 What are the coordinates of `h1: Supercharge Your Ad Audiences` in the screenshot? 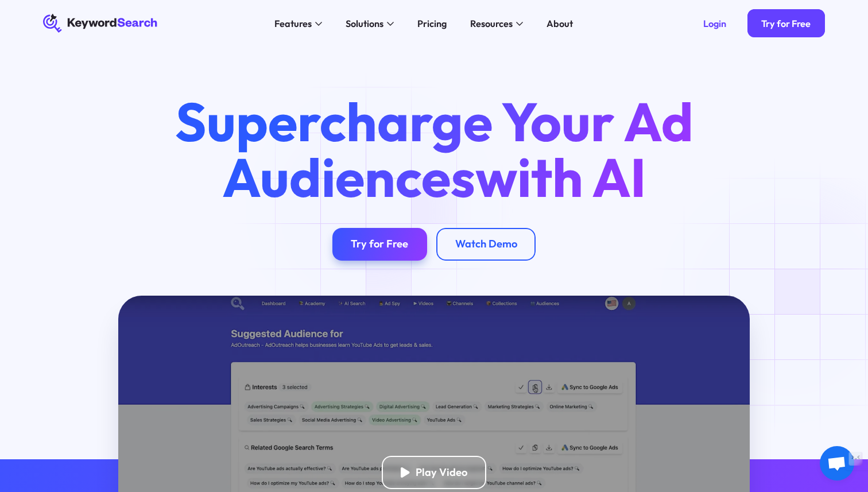 It's located at (434, 149).